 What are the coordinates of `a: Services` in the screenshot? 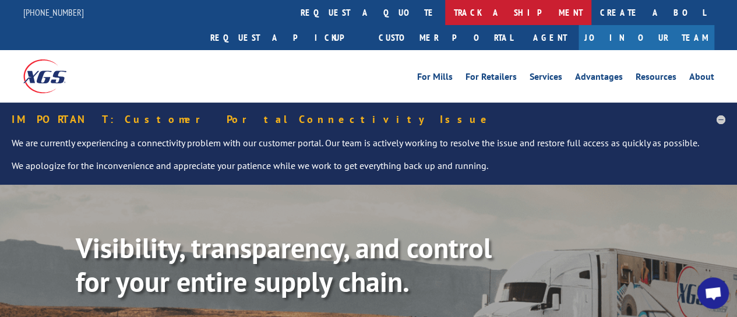 It's located at (546, 79).